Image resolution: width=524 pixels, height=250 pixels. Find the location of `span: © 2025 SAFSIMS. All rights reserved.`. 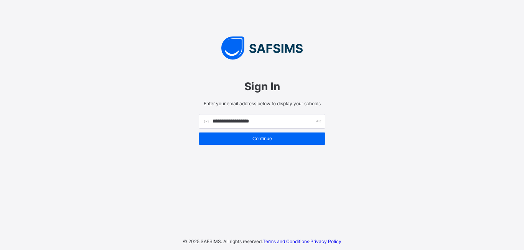

span: © 2025 SAFSIMS. All rights reserved. is located at coordinates (223, 241).